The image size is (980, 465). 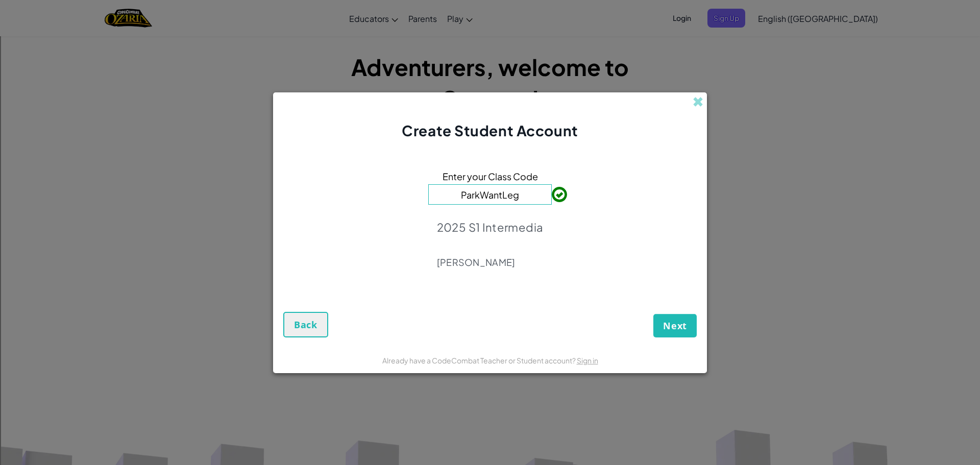 What do you see at coordinates (490, 45) in the screenshot?
I see `div: Options` at bounding box center [490, 45].